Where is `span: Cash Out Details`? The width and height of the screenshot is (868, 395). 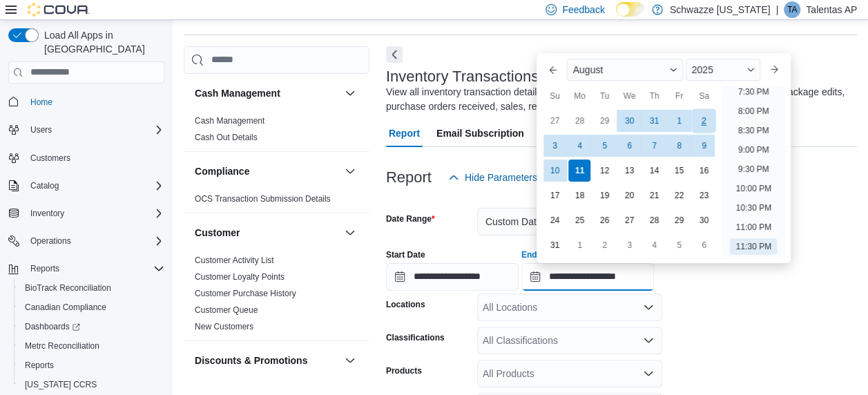 span: Cash Out Details is located at coordinates (226, 137).